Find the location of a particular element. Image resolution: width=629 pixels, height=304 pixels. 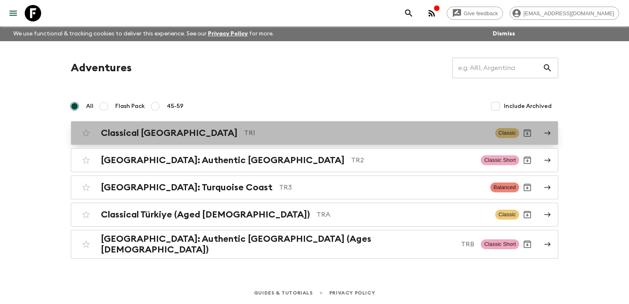

p: TR2 is located at coordinates (412, 160).